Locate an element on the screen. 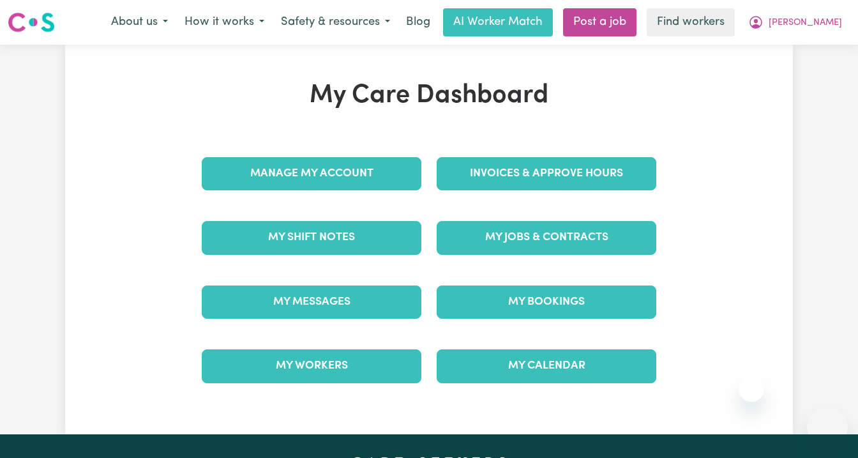 This screenshot has width=858, height=458. a: Manage My Account is located at coordinates (312, 174).